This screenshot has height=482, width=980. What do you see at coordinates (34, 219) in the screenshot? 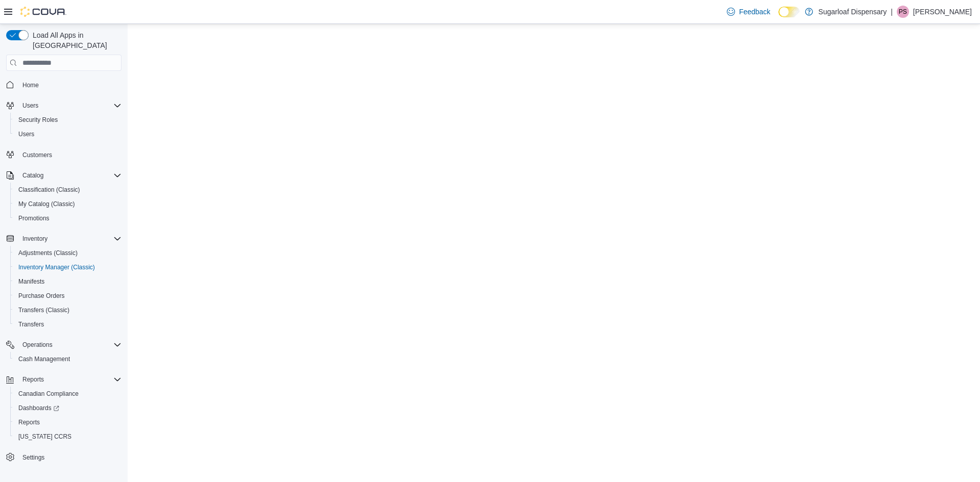
I see `a: Promotions` at bounding box center [34, 219].